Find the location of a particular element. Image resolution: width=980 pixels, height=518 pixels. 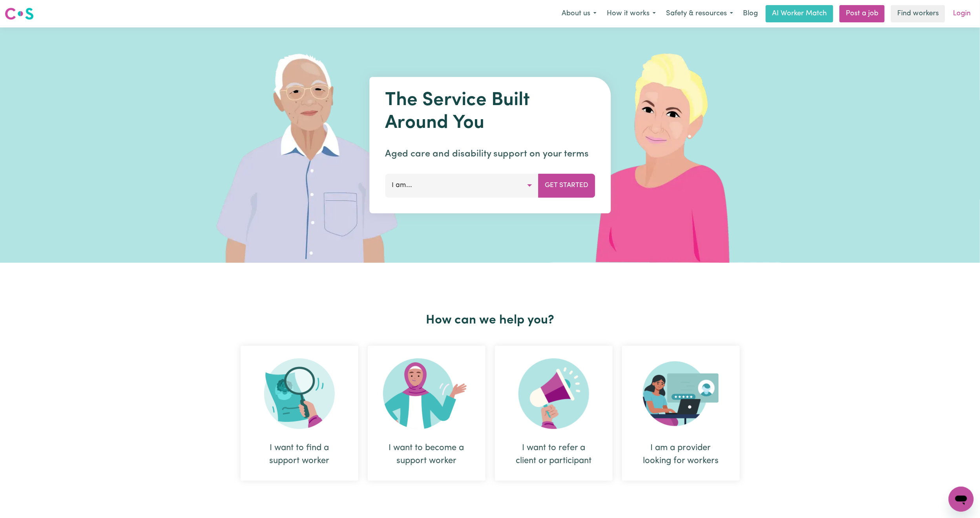

button: How it works is located at coordinates (631, 14).